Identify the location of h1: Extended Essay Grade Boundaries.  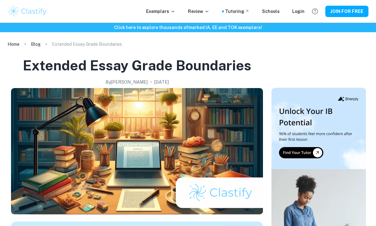
(137, 65).